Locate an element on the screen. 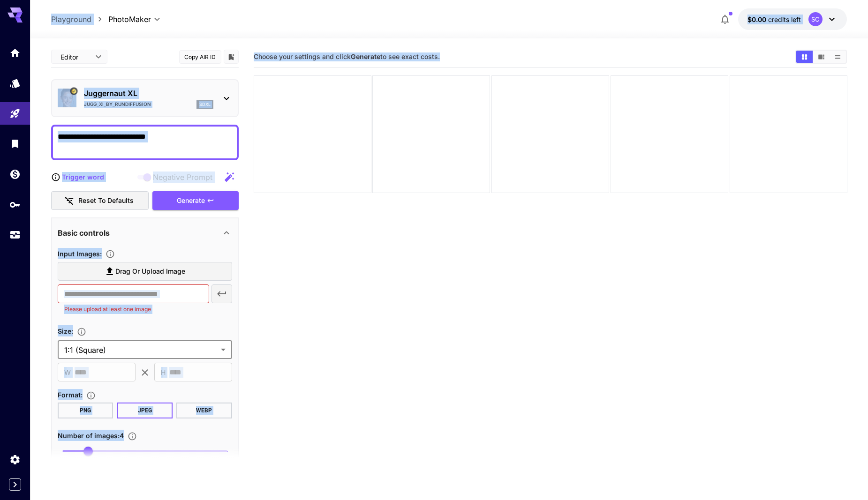 The height and width of the screenshot is (500, 868). span: $0.00 is located at coordinates (758, 20).